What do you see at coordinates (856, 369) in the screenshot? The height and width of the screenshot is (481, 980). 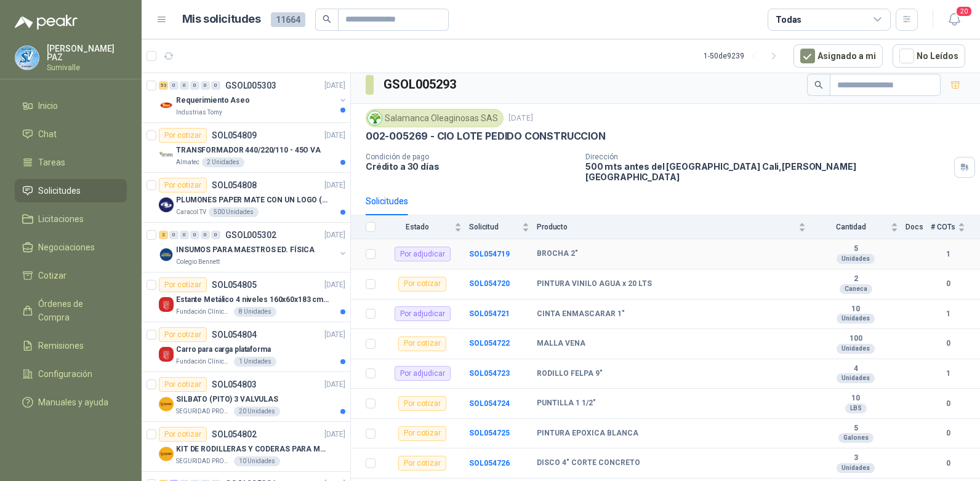 I see `b: 4` at bounding box center [856, 369].